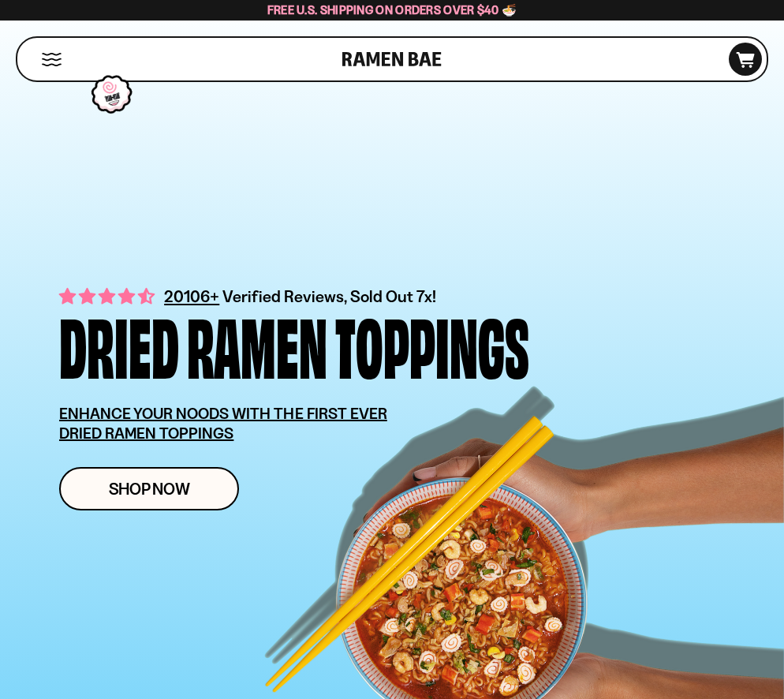 This screenshot has width=784, height=699. What do you see at coordinates (119, 345) in the screenshot?
I see `div: Dried` at bounding box center [119, 345].